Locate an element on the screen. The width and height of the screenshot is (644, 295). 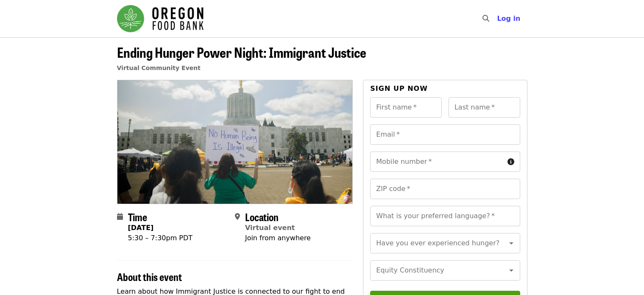
a: Virtual event is located at coordinates (270, 228).